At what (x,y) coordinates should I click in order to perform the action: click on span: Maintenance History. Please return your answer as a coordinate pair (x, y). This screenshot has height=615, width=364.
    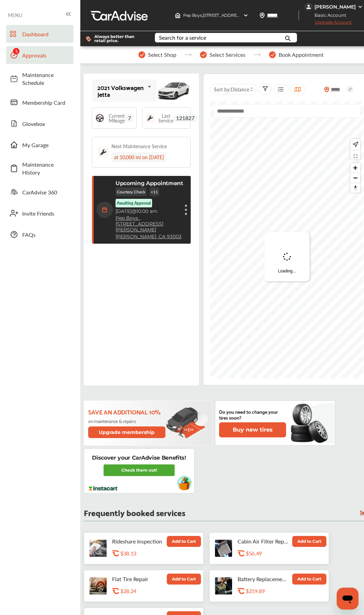
    Looking at the image, I should click on (46, 169).